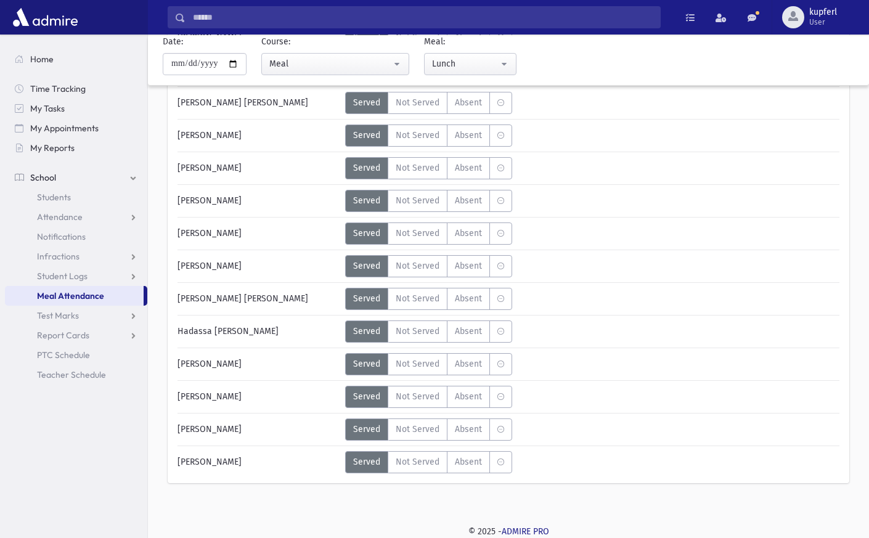 The image size is (869, 538). What do you see at coordinates (76, 256) in the screenshot?
I see `a: Infractions` at bounding box center [76, 256].